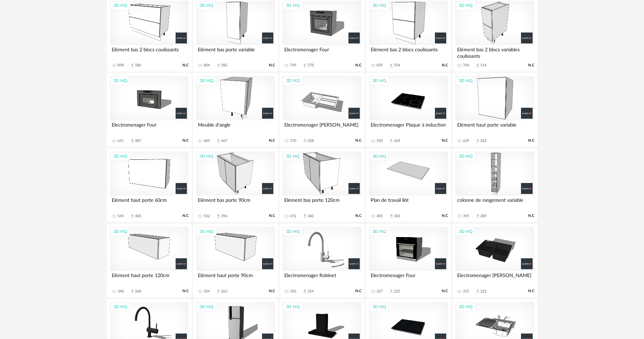 The image size is (644, 339). I want to click on div: Elément haut porte 120cm, so click(149, 278).